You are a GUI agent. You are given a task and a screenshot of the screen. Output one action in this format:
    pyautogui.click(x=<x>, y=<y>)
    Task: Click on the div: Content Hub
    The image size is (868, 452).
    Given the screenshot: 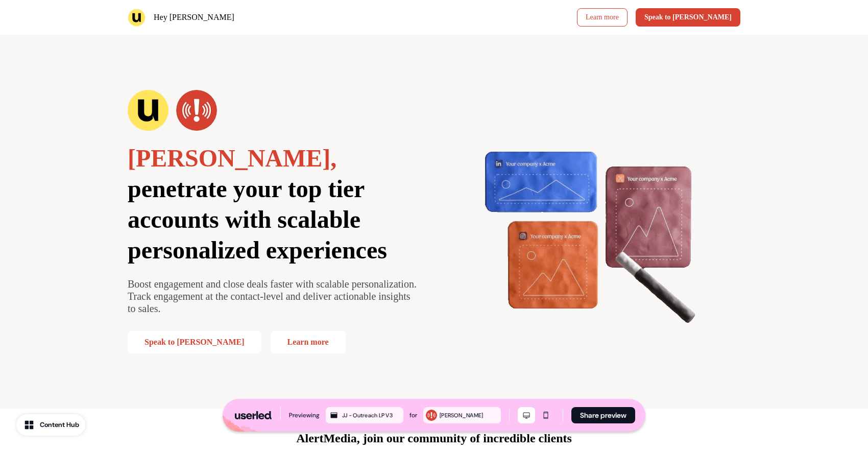 What is the action you would take?
    pyautogui.click(x=59, y=425)
    